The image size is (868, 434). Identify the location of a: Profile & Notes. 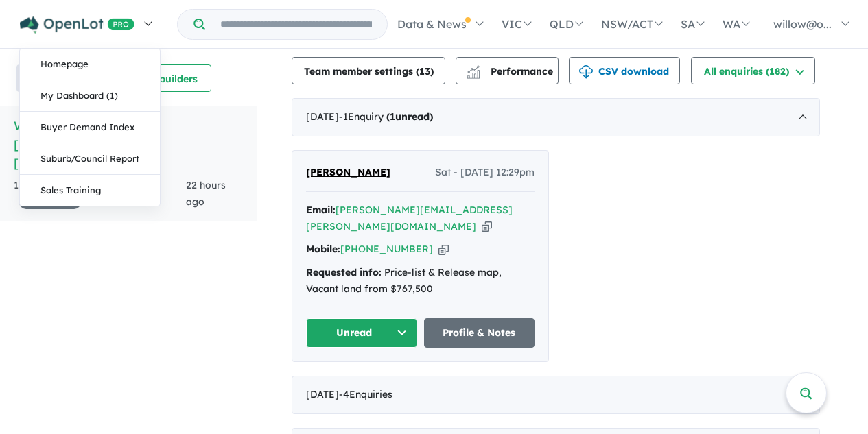
(480, 333).